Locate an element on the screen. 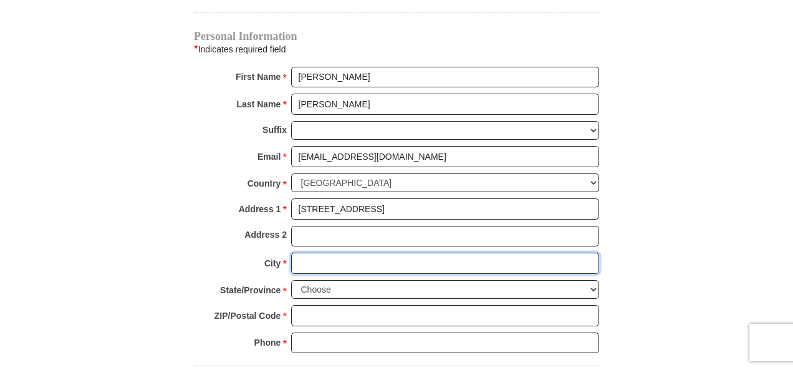 The width and height of the screenshot is (793, 370). strong: Address 1 is located at coordinates (260, 209).